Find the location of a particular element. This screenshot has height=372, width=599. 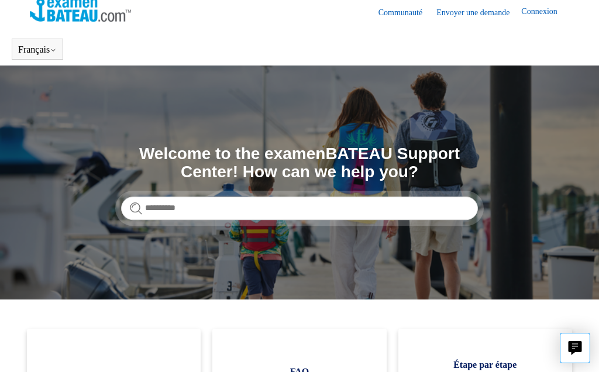

button: Français is located at coordinates (37, 50).